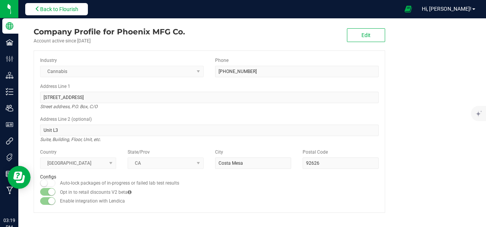 The width and height of the screenshot is (486, 227). What do you see at coordinates (48, 152) in the screenshot?
I see `label: Country` at bounding box center [48, 152].